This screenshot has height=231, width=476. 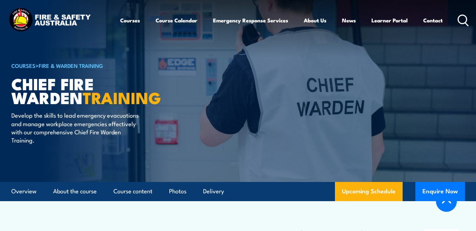 I want to click on a: Photos, so click(x=178, y=191).